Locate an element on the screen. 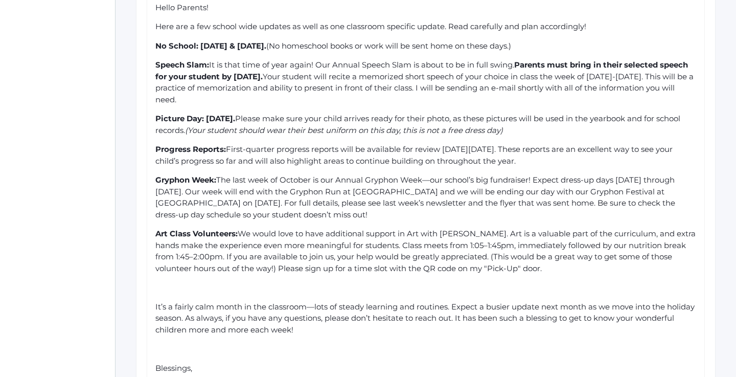  span: Please make sure your child arrives ready for their photo, as these pictures will be used in the ... is located at coordinates (419, 124).